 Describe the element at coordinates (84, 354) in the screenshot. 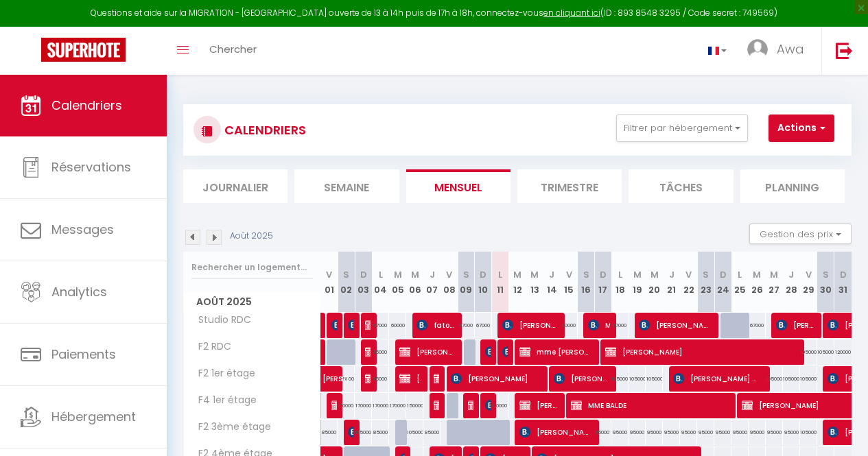

I see `span: Paiements` at that location.